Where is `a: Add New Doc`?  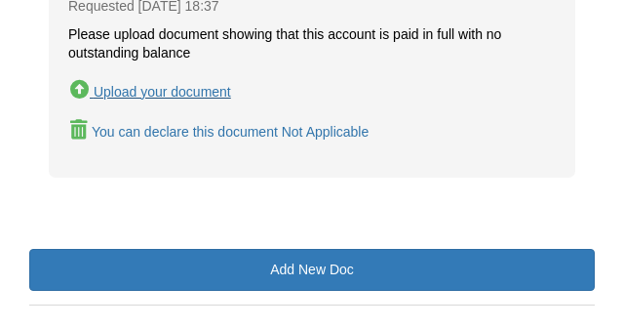 a: Add New Doc is located at coordinates (312, 269).